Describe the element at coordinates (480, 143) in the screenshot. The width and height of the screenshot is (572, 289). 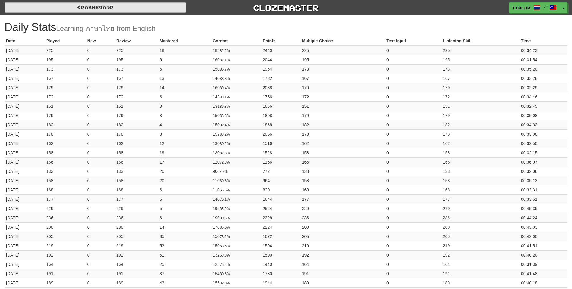
I see `td: 162` at that location.